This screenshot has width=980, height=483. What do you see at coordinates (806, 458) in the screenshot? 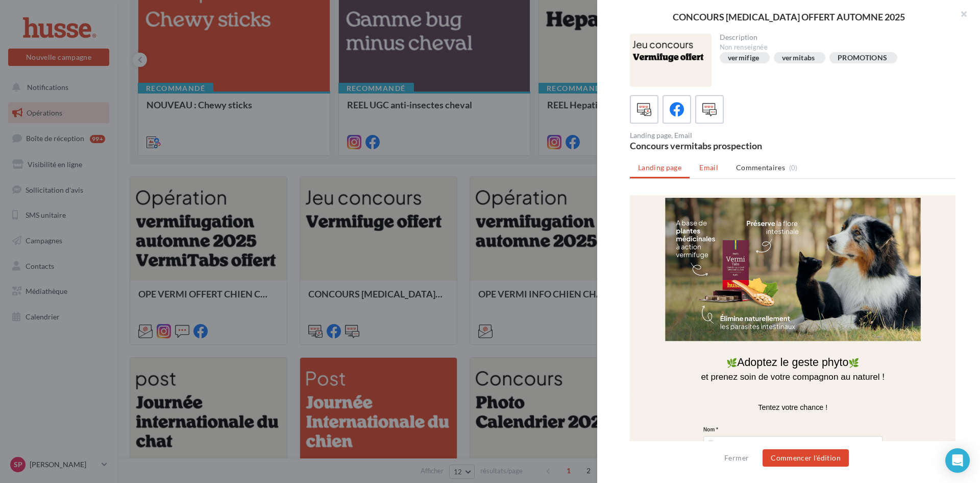
I see `button: Commencer l'édition` at bounding box center [806, 458].